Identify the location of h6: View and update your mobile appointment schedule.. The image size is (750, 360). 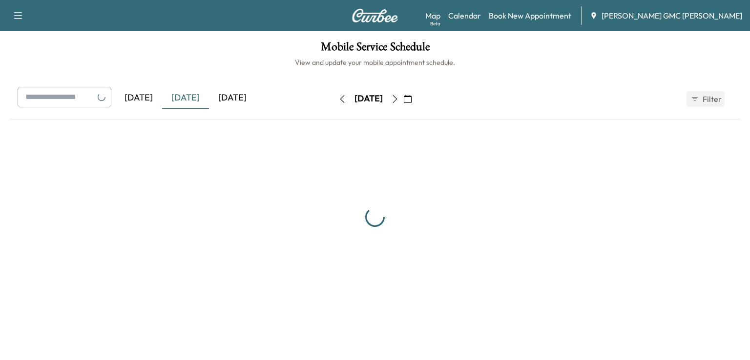
(375, 62).